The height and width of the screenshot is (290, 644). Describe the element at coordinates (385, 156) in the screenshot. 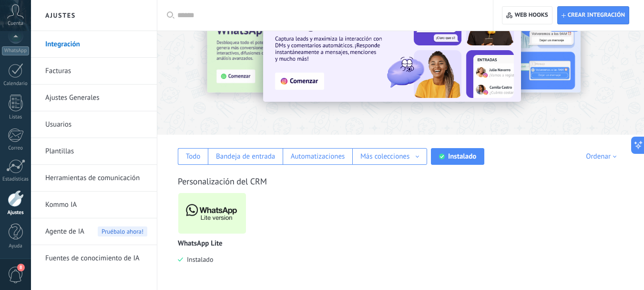

I see `div: Más colecciones` at that location.